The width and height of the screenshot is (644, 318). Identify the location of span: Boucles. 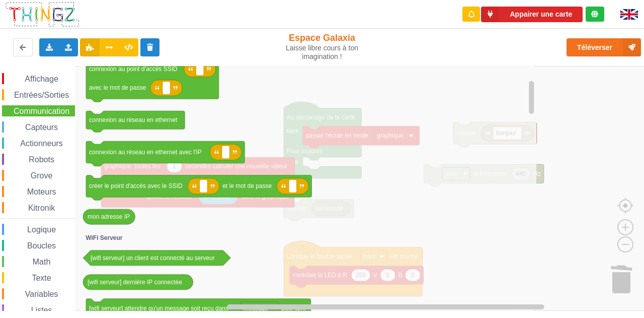
(41, 245).